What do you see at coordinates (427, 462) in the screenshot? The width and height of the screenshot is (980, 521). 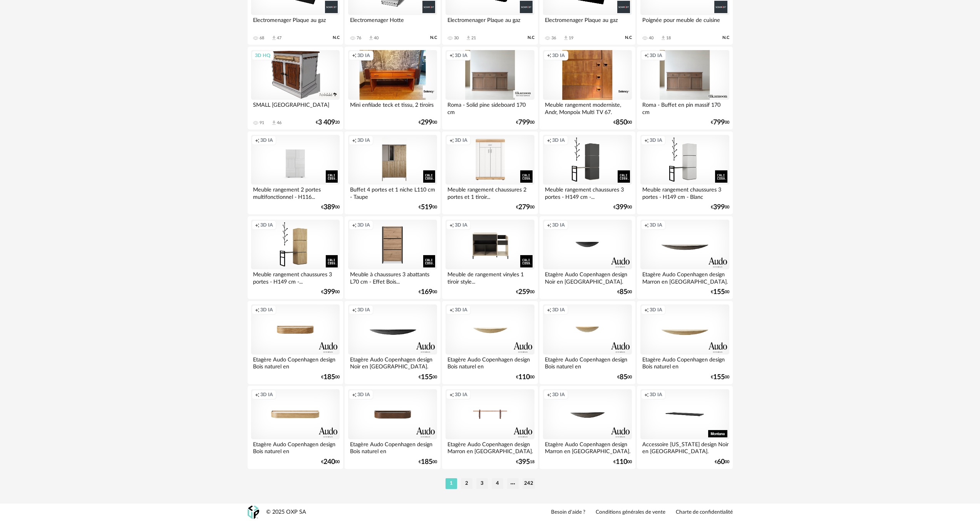 I see `span: 185` at bounding box center [427, 462].